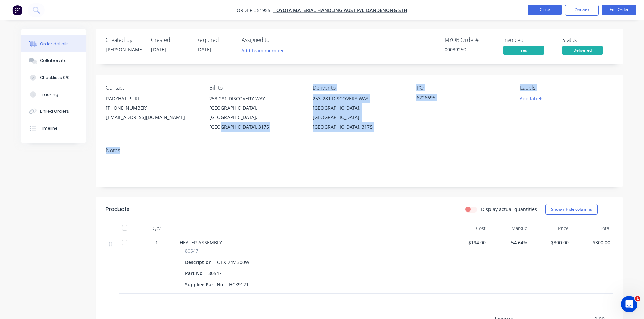 The image size is (644, 319). What do you see at coordinates (215, 40) in the screenshot?
I see `div: Required` at bounding box center [215, 40].